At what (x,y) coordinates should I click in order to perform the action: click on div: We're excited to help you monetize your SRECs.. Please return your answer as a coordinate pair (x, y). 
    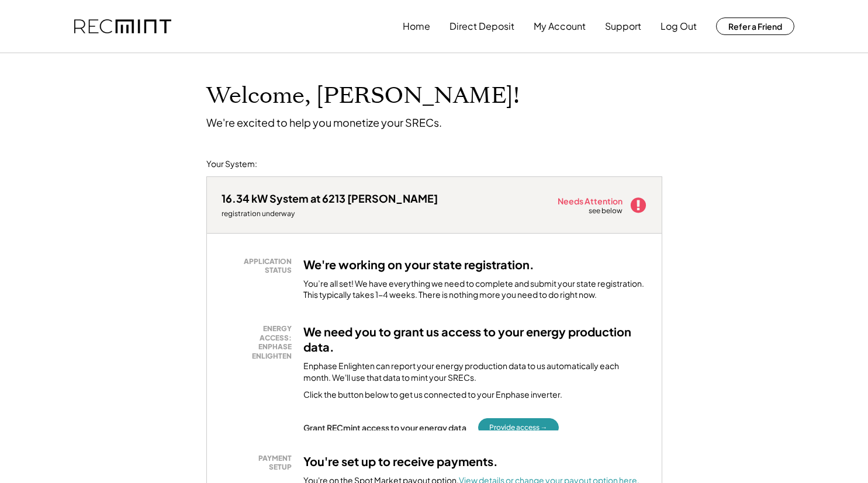
    Looking at the image, I should click on (324, 123).